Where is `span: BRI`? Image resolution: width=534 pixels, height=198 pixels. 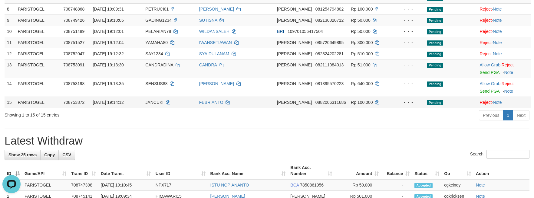
span: BRI is located at coordinates (280, 31).